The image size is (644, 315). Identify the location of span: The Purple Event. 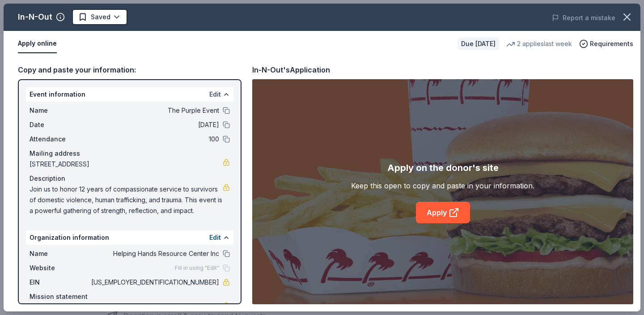
(154, 110).